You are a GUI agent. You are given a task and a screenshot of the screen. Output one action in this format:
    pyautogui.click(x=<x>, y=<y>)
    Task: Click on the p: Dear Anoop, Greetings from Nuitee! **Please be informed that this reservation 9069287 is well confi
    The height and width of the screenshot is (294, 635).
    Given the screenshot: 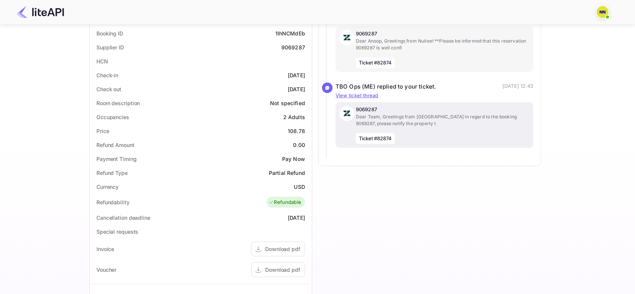 What is the action you would take?
    pyautogui.click(x=442, y=44)
    